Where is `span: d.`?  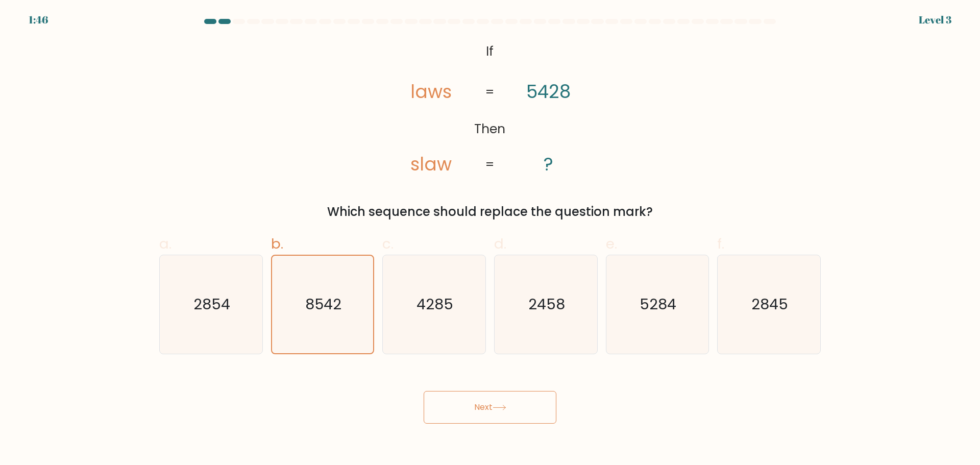 span: d. is located at coordinates (500, 243).